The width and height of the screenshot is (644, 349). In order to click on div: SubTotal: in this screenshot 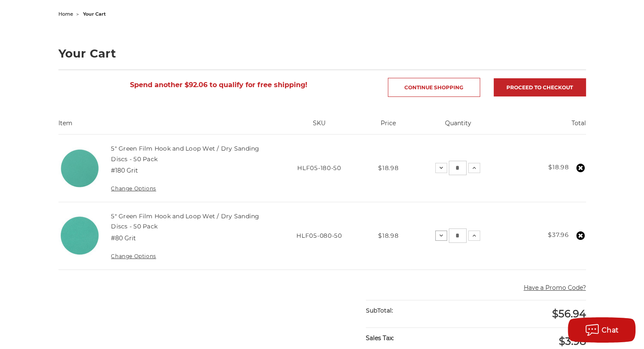, I will do `click(421, 310)`.